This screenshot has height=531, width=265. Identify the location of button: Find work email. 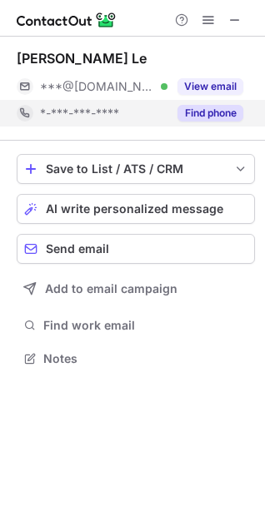
(136, 325).